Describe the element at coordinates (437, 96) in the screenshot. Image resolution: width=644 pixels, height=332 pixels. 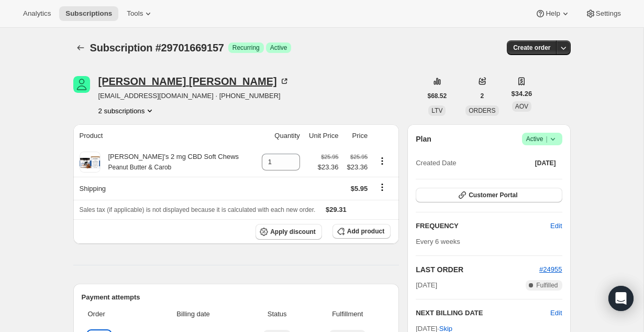
I see `span: $68.52` at that location.